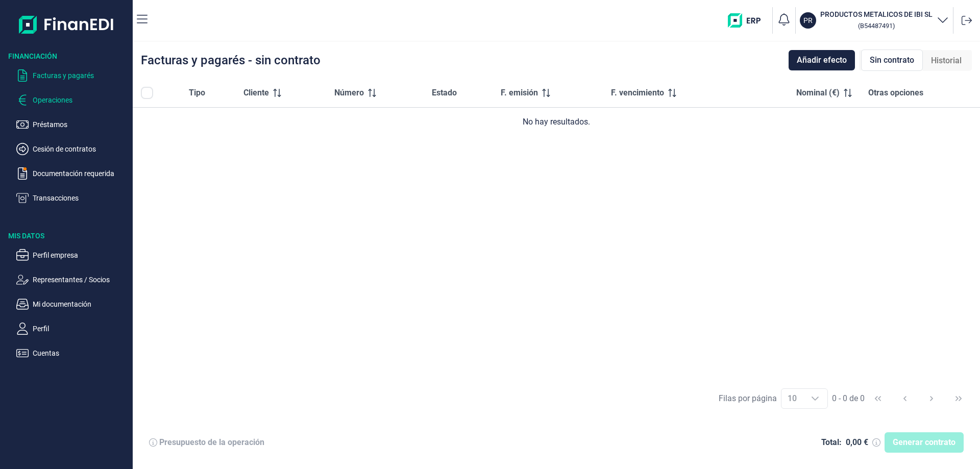 Image resolution: width=980 pixels, height=469 pixels. I want to click on span: 0 - 0 de 0, so click(848, 399).